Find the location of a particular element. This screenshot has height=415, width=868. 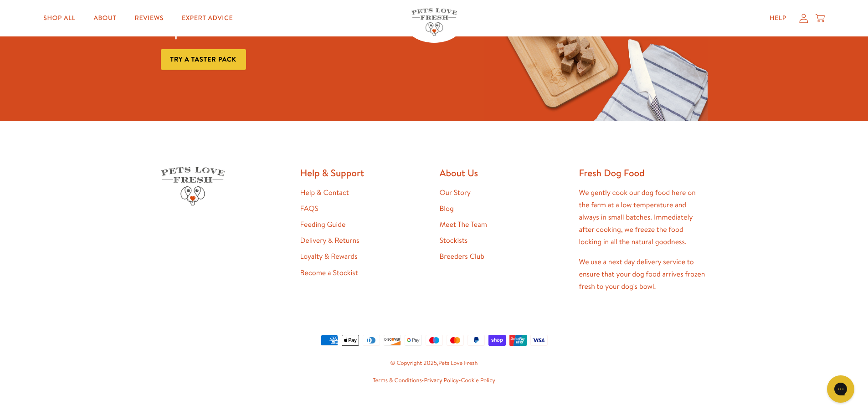

a: Meet The Team is located at coordinates (463, 225).